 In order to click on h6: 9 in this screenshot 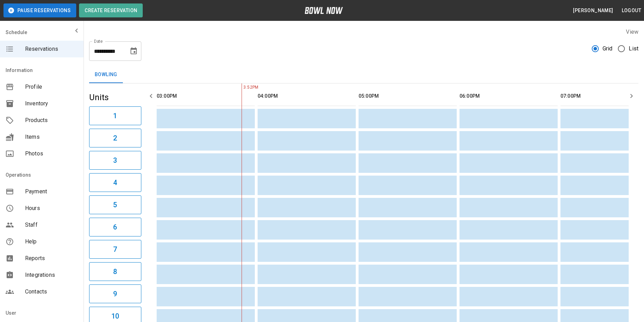, I will do `click(115, 294)`.